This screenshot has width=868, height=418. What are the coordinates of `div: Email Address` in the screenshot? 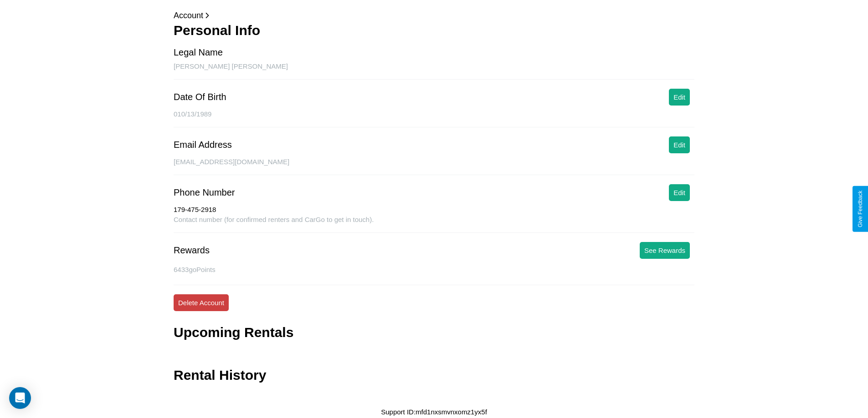 It's located at (203, 145).